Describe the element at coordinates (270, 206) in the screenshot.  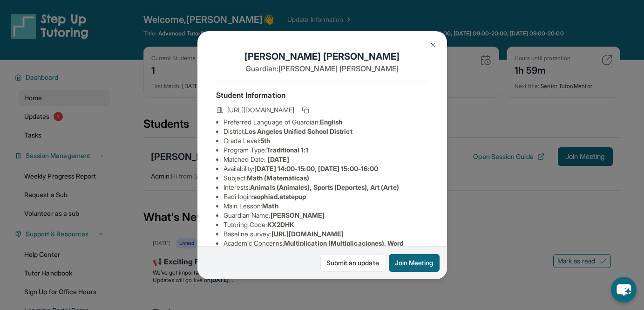
I see `span: Math` at that location.